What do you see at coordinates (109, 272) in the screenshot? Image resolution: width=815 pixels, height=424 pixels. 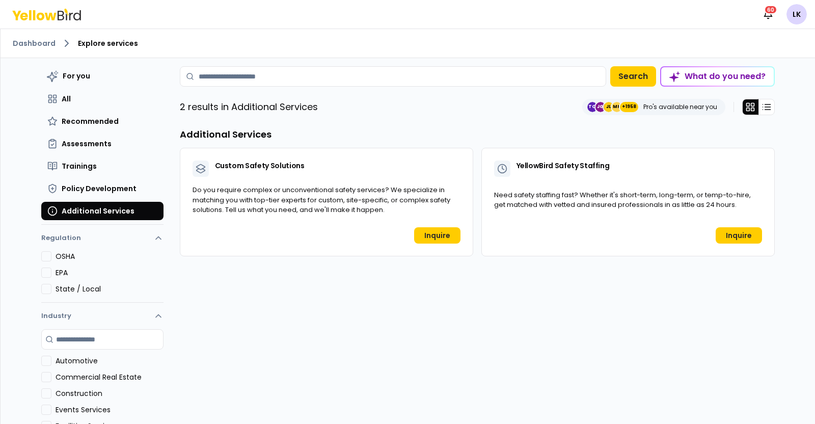 I see `label: EPA` at bounding box center [109, 272].